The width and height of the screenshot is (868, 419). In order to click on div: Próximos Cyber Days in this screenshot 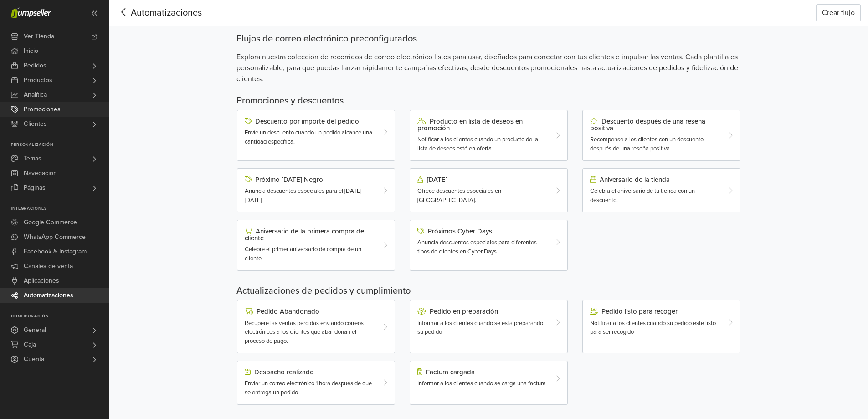, I will do `click(482, 231)`.